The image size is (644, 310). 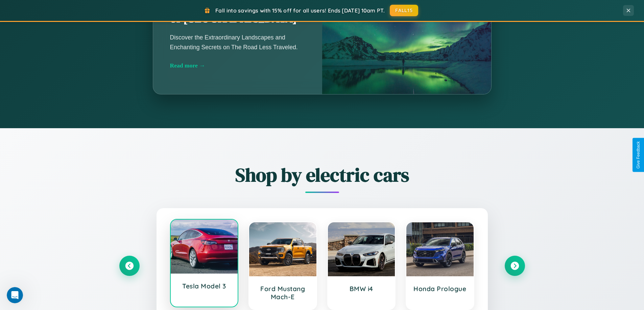 What do you see at coordinates (322, 175) in the screenshot?
I see `h2: Shop by electric cars` at bounding box center [322, 175].